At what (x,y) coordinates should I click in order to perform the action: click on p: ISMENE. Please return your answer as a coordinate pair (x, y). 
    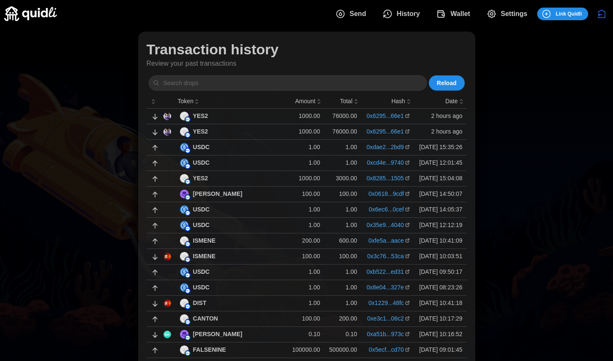
    Looking at the image, I should click on (204, 256).